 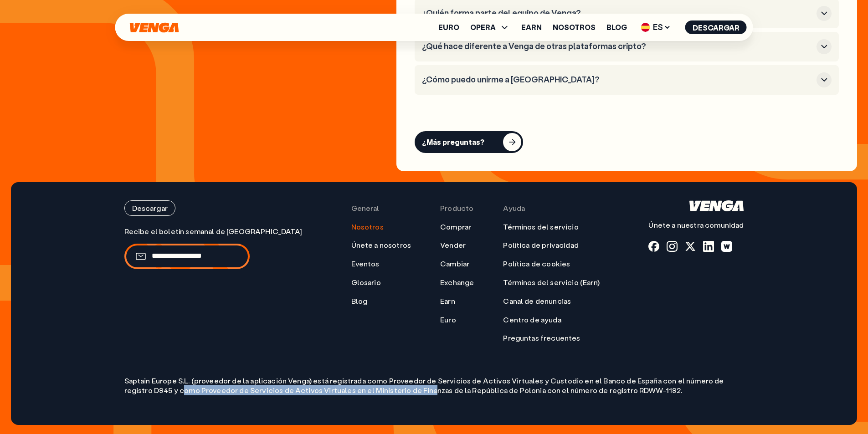 What do you see at coordinates (457, 282) in the screenshot?
I see `a: Exchange` at bounding box center [457, 282].